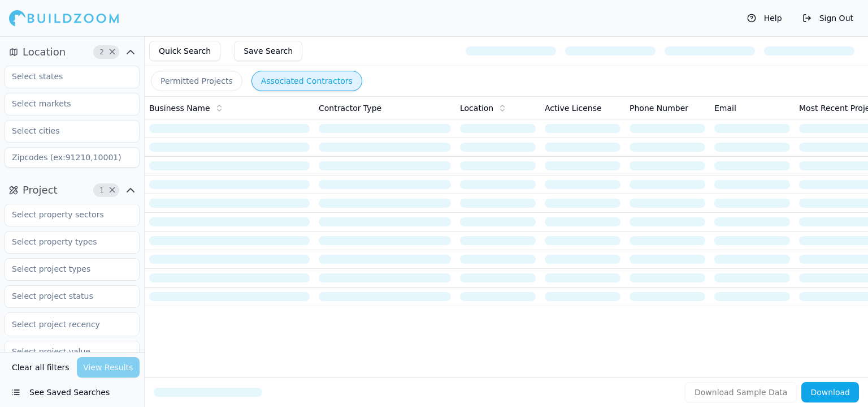 Image resolution: width=868 pixels, height=407 pixels. I want to click on input: Select project status, so click(65, 296).